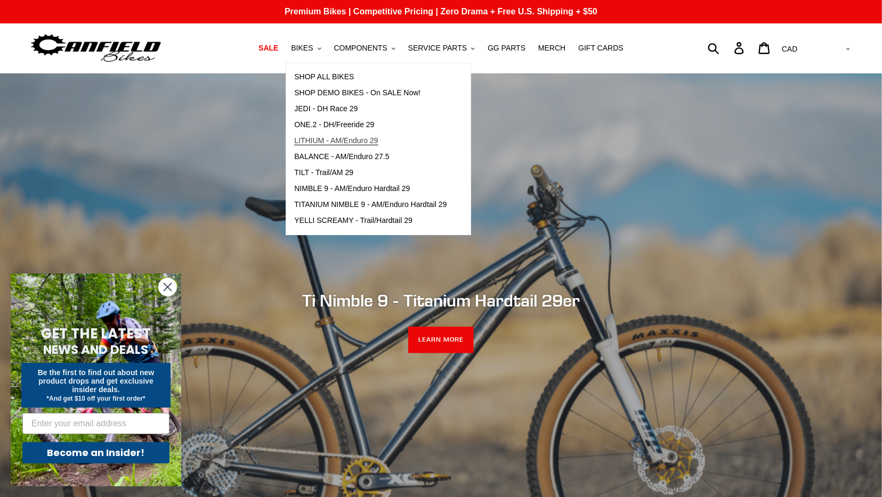  Describe the element at coordinates (352, 189) in the screenshot. I see `span: NIMBLE 9 - AM/Enduro Hardtail 29` at that location.